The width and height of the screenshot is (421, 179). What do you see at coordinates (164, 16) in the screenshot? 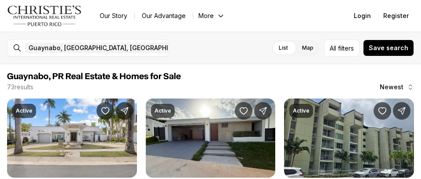
I see `a: Our Advantage` at bounding box center [164, 16].